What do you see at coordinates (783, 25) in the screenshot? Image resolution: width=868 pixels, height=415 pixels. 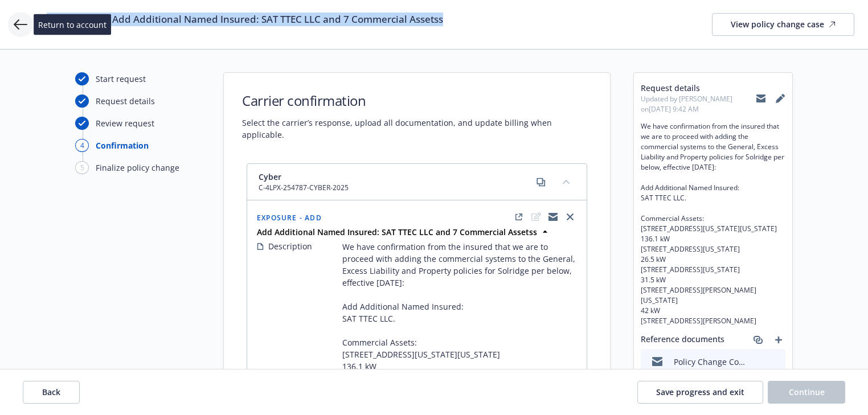 I see `a: View policy change case` at bounding box center [783, 25].